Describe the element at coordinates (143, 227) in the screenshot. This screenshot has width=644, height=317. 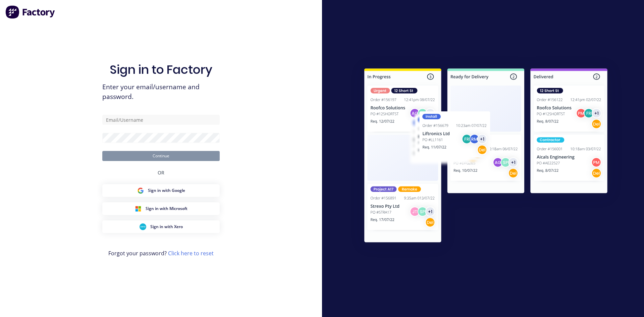
I see `img: Xero Sign in` at that location.